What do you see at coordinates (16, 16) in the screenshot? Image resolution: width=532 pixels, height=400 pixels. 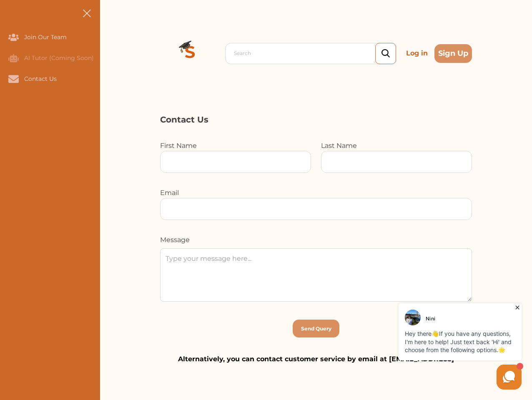 I see `img: Nini` at bounding box center [16, 16].